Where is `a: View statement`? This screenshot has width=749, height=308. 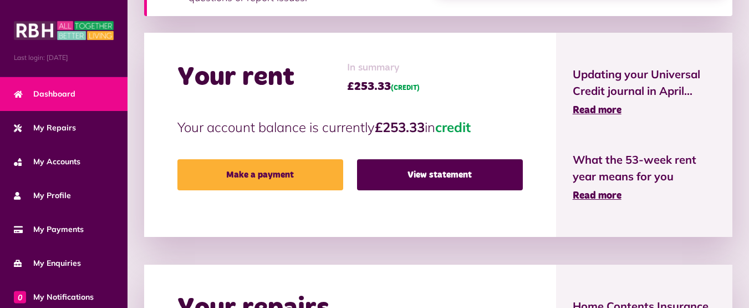
a: View statement is located at coordinates (440, 175).